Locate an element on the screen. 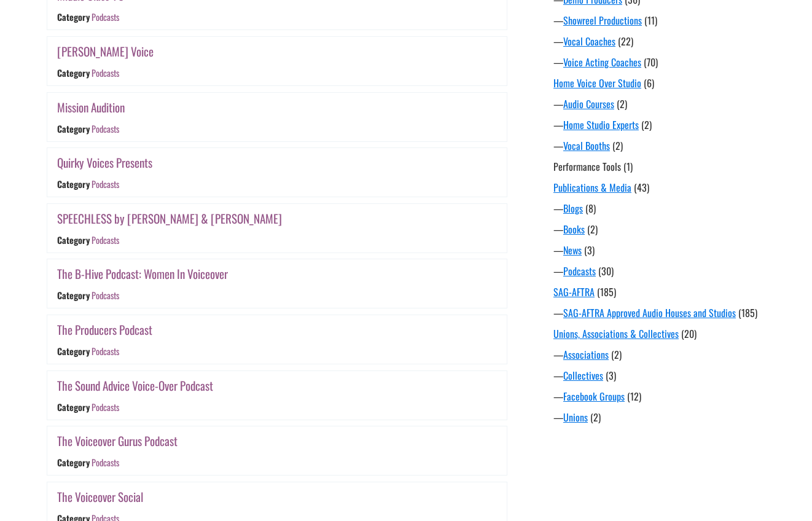 The image size is (812, 521). a: The Voiceover Gurus Podcast is located at coordinates (117, 440).